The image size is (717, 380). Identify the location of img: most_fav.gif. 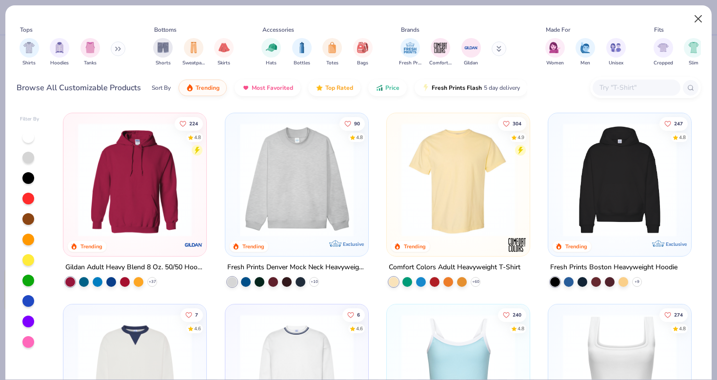
(246, 88).